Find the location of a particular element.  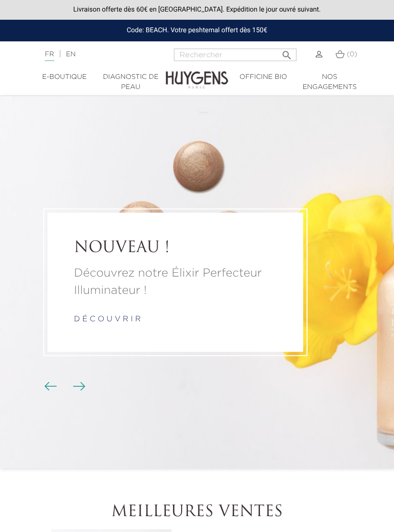

a: d é c o u v r i r is located at coordinates (107, 319).